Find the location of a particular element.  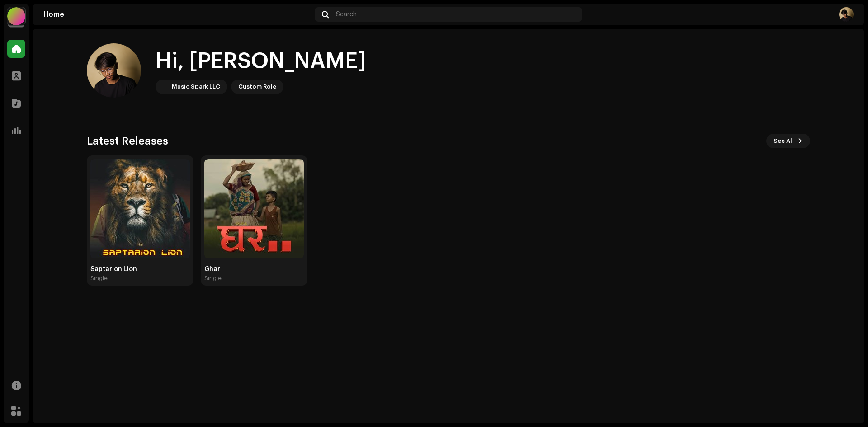

div: Custom Role is located at coordinates (257, 87).